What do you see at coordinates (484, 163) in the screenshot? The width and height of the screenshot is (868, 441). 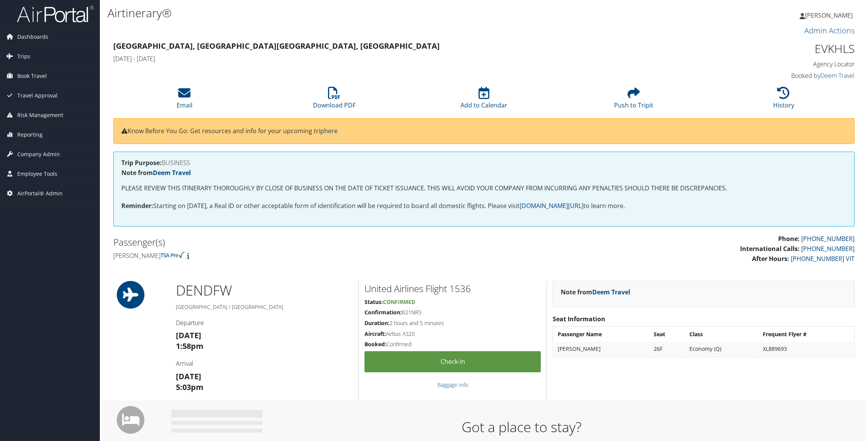 I see `h4: BUSINESS` at bounding box center [484, 163].